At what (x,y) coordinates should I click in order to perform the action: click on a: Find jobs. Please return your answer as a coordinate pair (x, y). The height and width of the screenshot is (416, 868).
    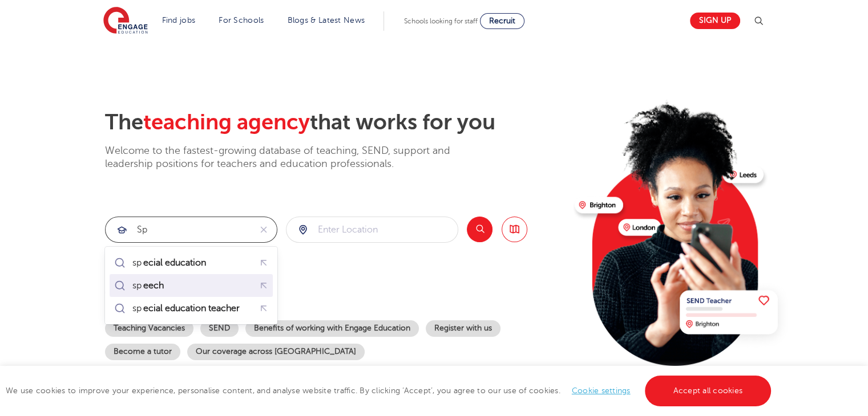
    Looking at the image, I should click on (179, 20).